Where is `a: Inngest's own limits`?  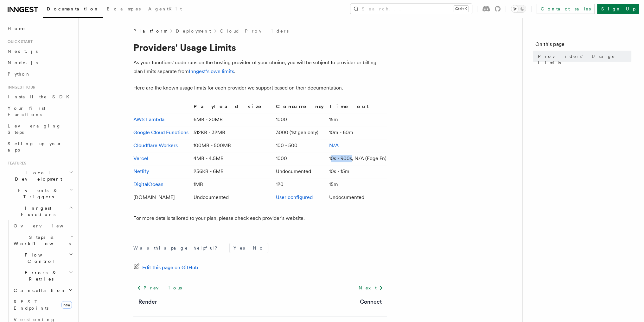 a: Inngest's own limits is located at coordinates (211, 72).